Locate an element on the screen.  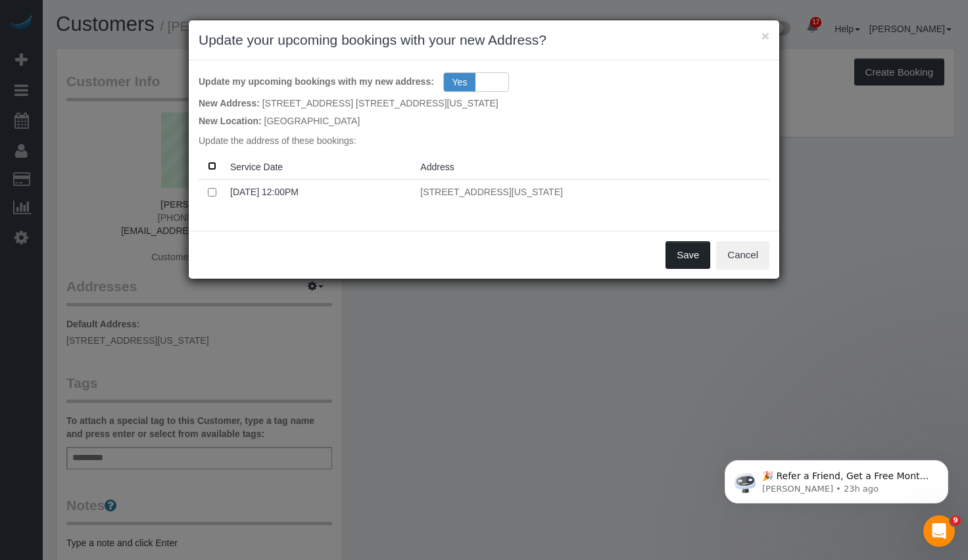
p: Message from Ellie, sent 23h ago is located at coordinates (142, 56).